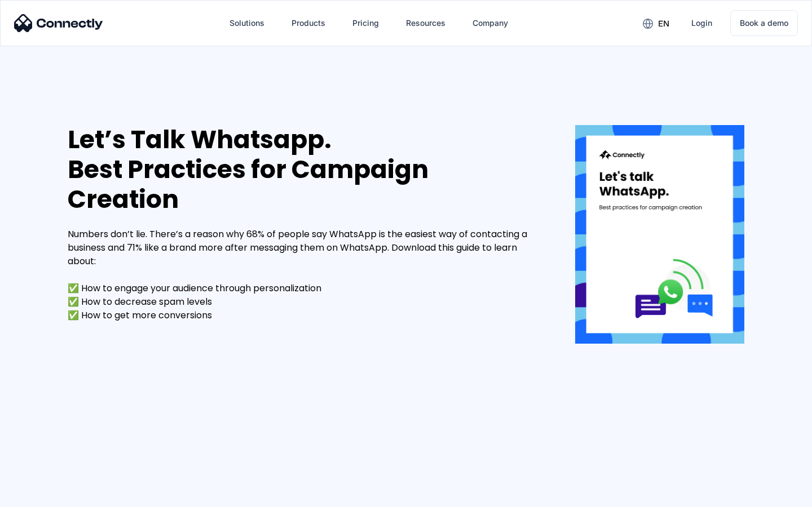 The width and height of the screenshot is (812, 507). I want to click on div: Products, so click(308, 23).